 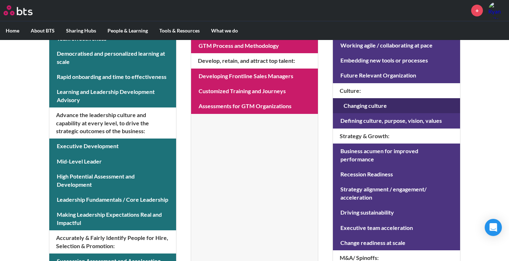 What do you see at coordinates (113, 242) in the screenshot?
I see `h4: Accurately & Fairly Identify People for Hire, Selection & Promotion :` at bounding box center [113, 242].